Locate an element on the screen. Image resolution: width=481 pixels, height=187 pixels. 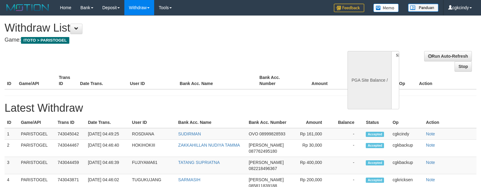
a: Run Auto-Refresh is located at coordinates (447, 56).